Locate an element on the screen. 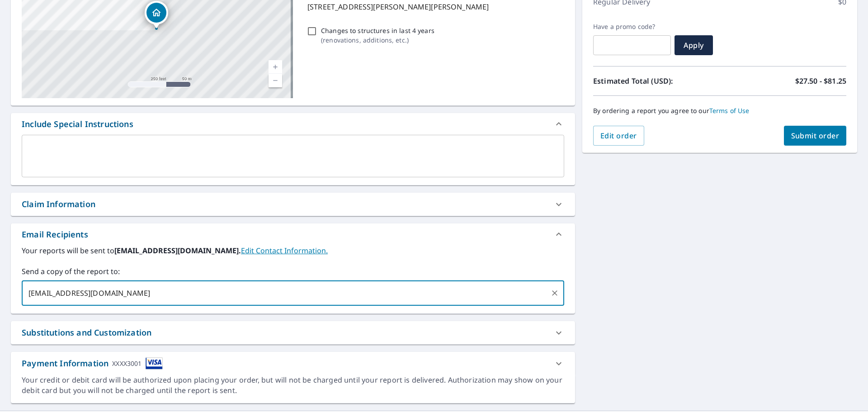 The image size is (868, 412). p: $27.50 - $81.25 is located at coordinates (820, 81).